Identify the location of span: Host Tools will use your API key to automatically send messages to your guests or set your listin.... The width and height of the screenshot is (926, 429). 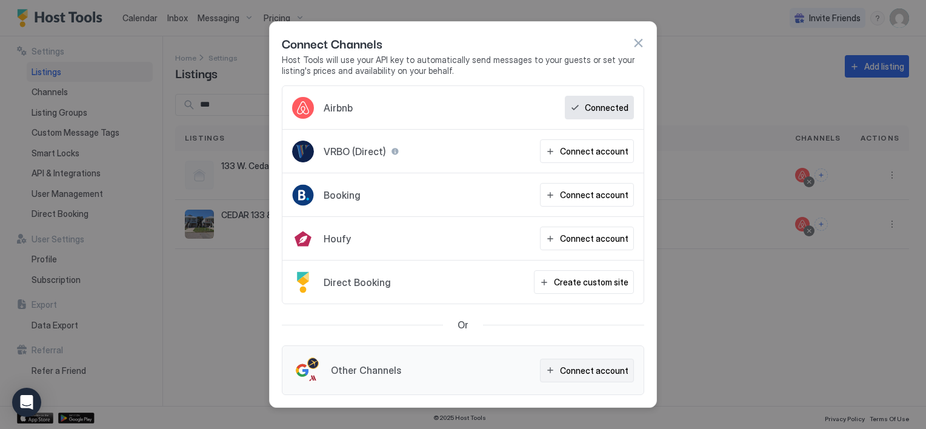
(463, 65).